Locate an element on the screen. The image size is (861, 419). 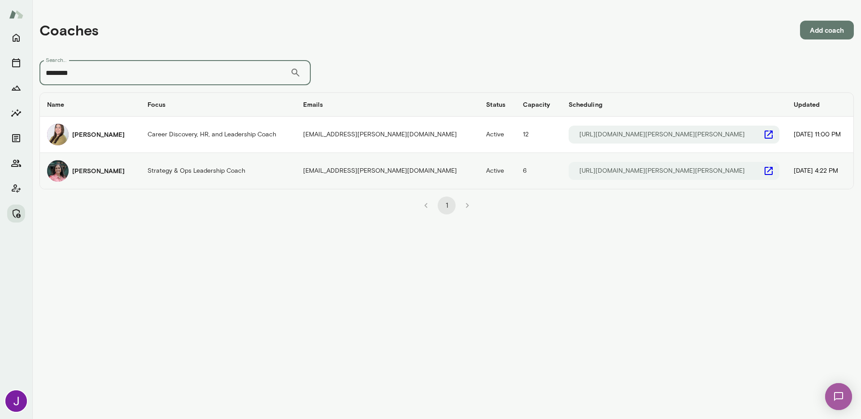
img: Michelle Doan is located at coordinates (58, 135).